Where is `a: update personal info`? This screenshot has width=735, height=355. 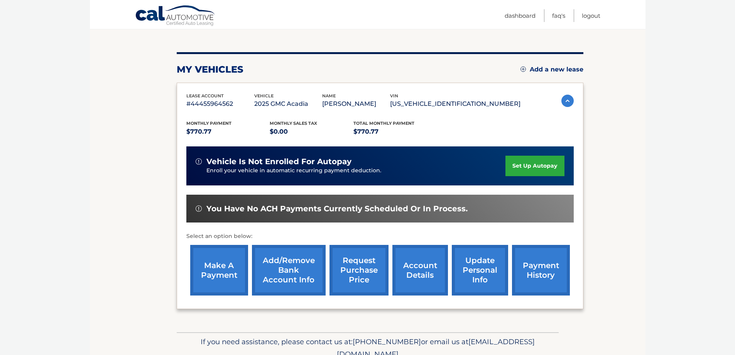 a: update personal info is located at coordinates (480, 270).